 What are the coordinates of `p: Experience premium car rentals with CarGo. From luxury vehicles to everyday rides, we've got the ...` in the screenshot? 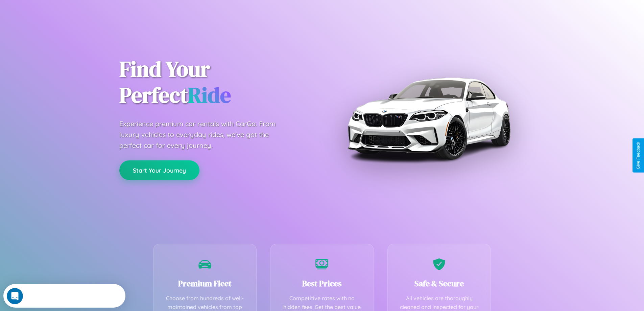 It's located at (204, 134).